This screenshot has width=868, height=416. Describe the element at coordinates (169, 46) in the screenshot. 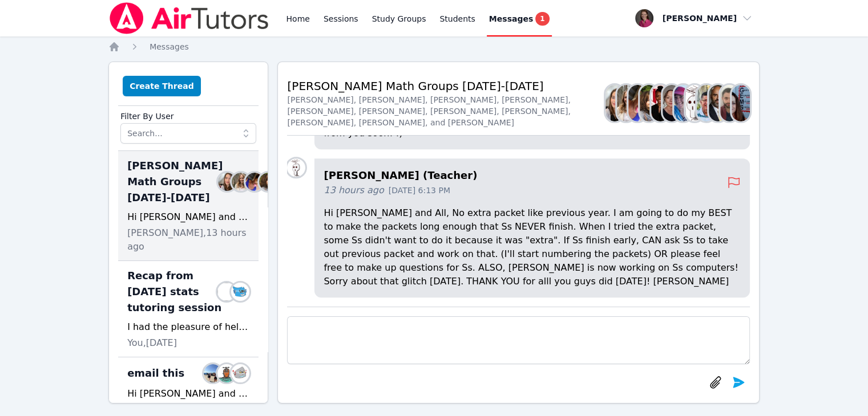

I see `a: Messages` at that location.